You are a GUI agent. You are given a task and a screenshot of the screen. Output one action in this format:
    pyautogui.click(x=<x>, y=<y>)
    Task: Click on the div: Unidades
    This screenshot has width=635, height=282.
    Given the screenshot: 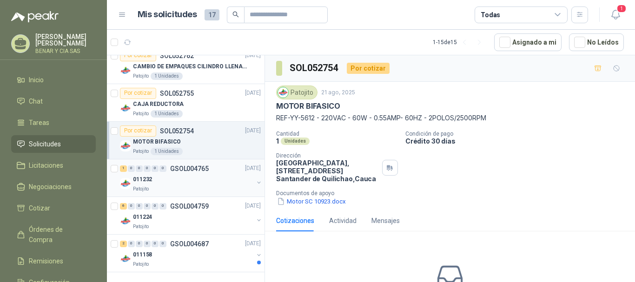 What is the action you would take?
    pyautogui.click(x=295, y=141)
    